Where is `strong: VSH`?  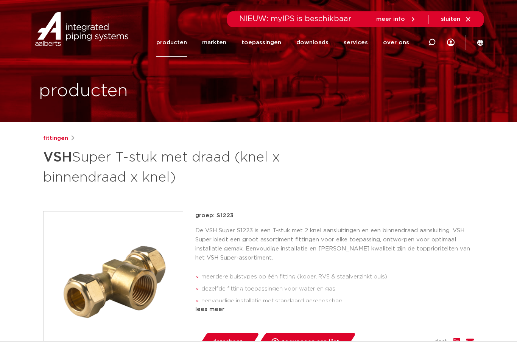 strong: VSH is located at coordinates (58, 158).